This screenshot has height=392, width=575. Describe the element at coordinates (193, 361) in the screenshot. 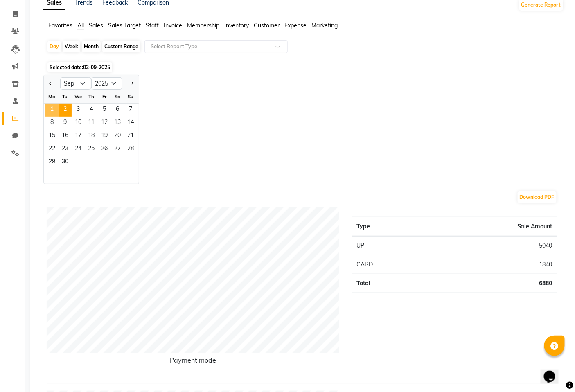

I see `h6: Payment mode` at that location.